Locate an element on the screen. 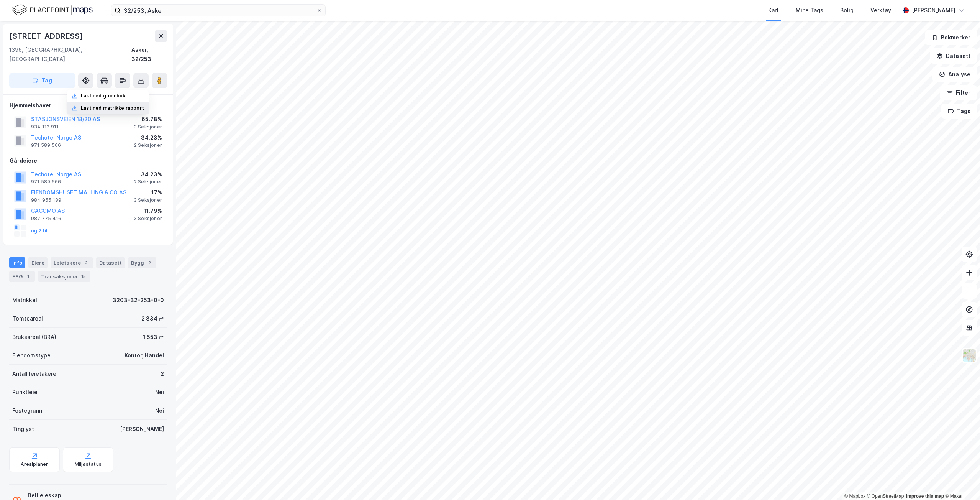  div: Last ned matrikkelrapport is located at coordinates (112, 108).